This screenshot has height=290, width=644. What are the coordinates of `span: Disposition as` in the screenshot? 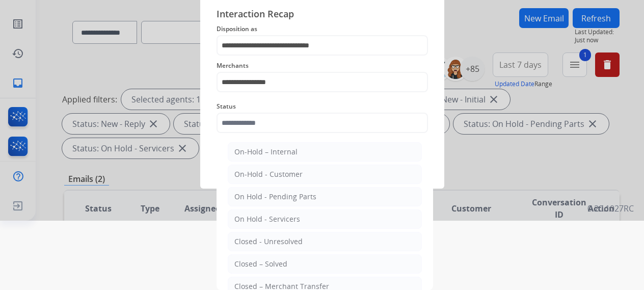 It's located at (322, 29).